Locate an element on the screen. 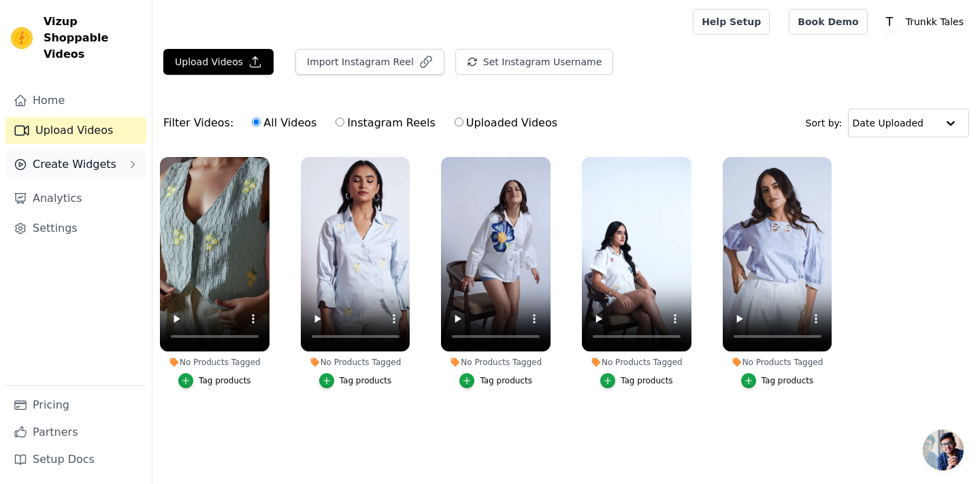 Image resolution: width=980 pixels, height=484 pixels. button: Import Instagram Reel is located at coordinates (369, 62).